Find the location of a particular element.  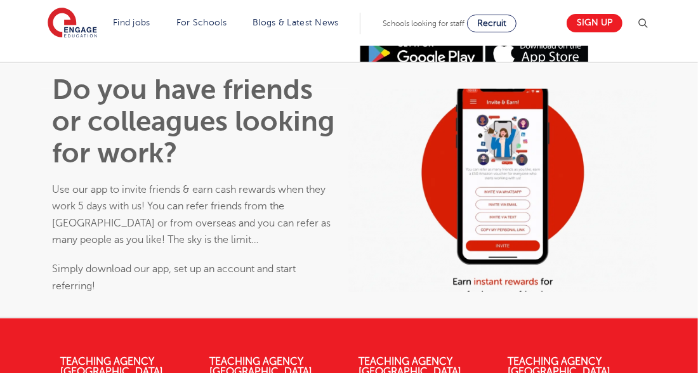

a: Recruit is located at coordinates (492, 23).